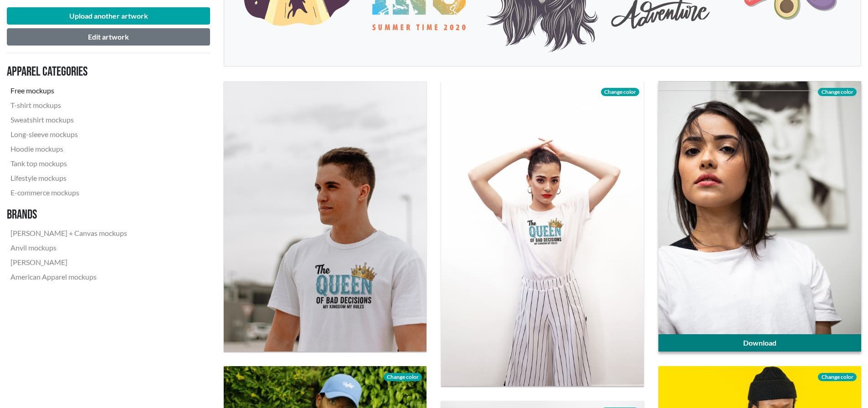  What do you see at coordinates (108, 16) in the screenshot?
I see `button: Upload another artwork` at bounding box center [108, 16].